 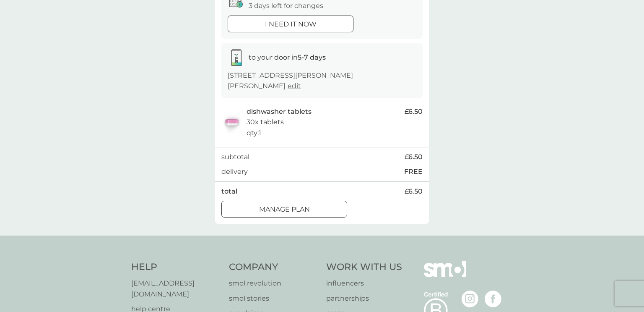 What do you see at coordinates (229, 191) in the screenshot?
I see `p: total` at bounding box center [229, 191].